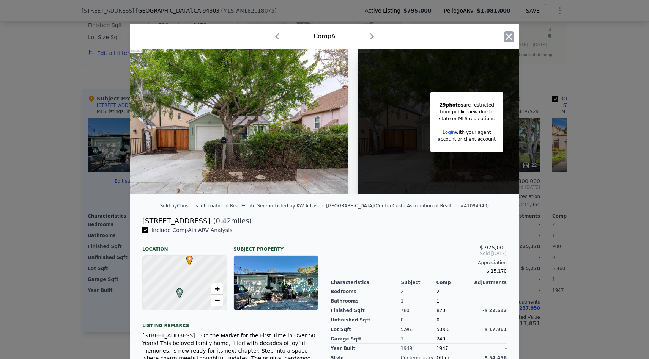 The height and width of the screenshot is (359, 649). What do you see at coordinates (180, 292) in the screenshot?
I see `span: A` at bounding box center [180, 292].